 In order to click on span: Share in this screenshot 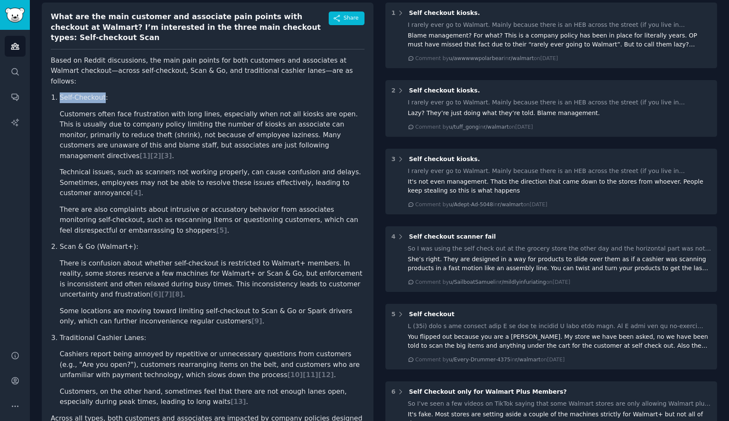, I will do `click(351, 18)`.